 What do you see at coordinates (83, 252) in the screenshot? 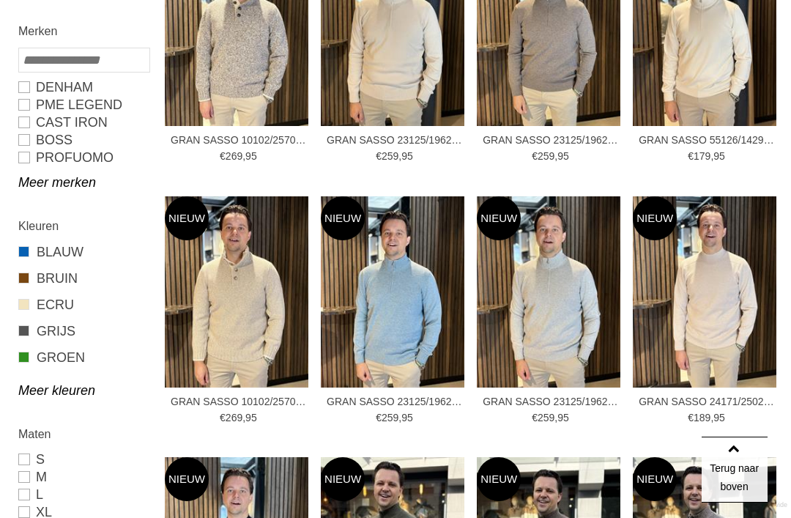
I see `a: BLAUW` at bounding box center [83, 252].